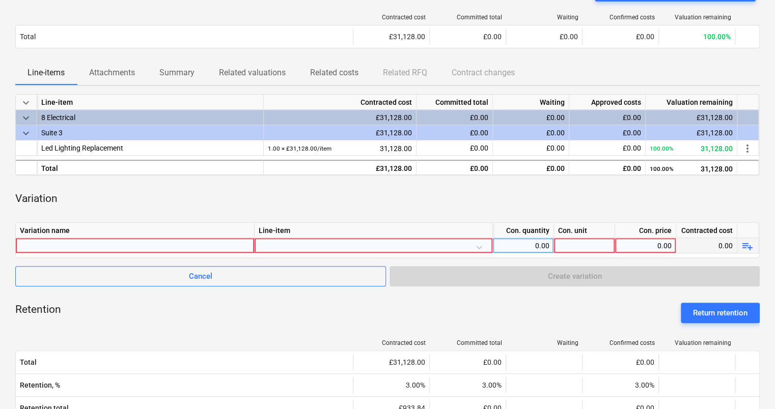 The image size is (775, 409). What do you see at coordinates (252, 73) in the screenshot?
I see `p: Related valuations` at bounding box center [252, 73].